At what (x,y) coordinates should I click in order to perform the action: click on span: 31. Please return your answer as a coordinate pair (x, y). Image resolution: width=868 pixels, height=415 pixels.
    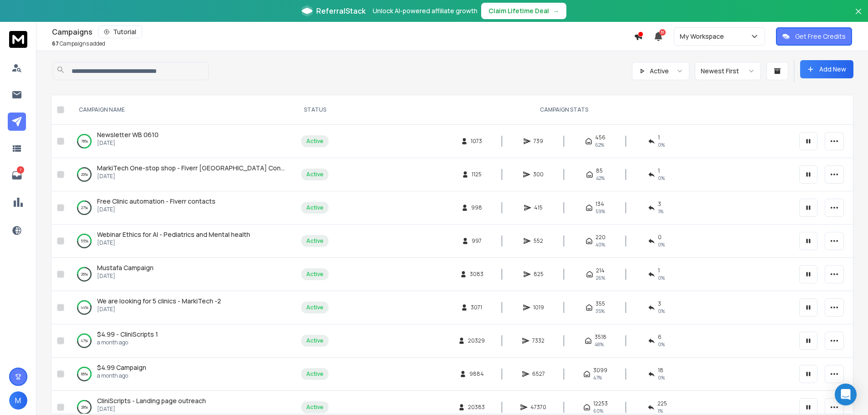
    Looking at the image, I should click on (663, 33).